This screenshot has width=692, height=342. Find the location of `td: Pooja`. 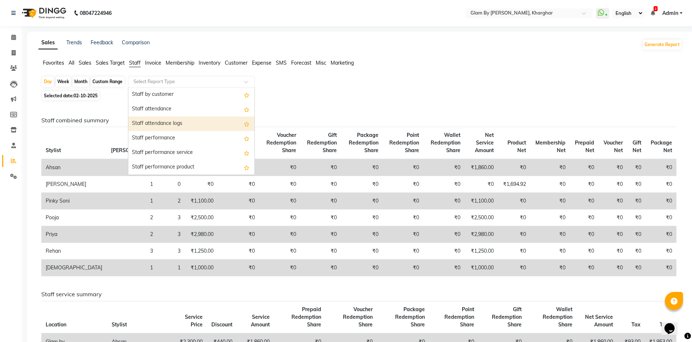

td: Pooja is located at coordinates (74, 218).